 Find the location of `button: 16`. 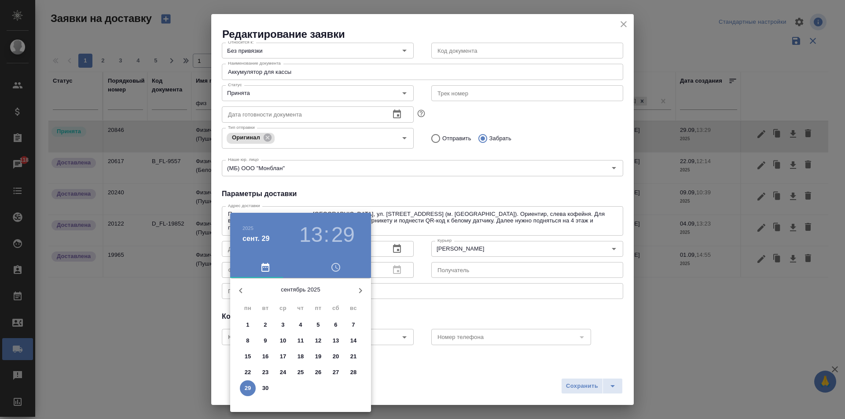

button: 16 is located at coordinates (265, 357).